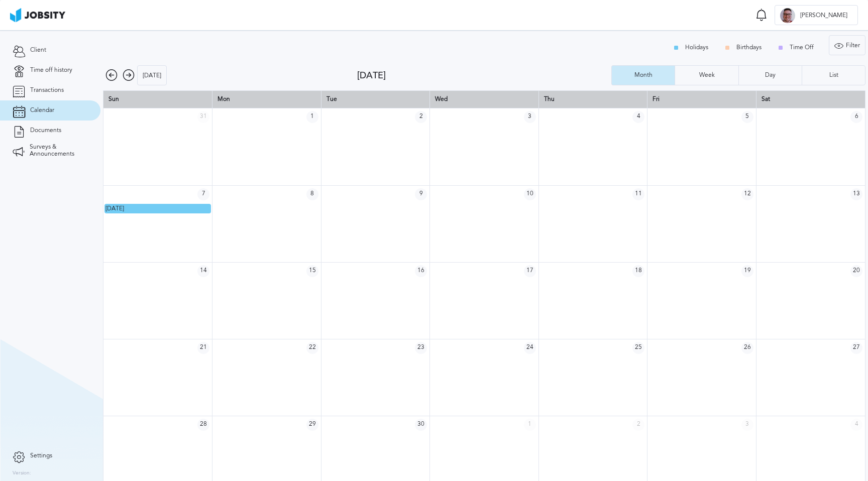 The image size is (868, 481). What do you see at coordinates (765, 99) in the screenshot?
I see `span: Sat` at bounding box center [765, 99].